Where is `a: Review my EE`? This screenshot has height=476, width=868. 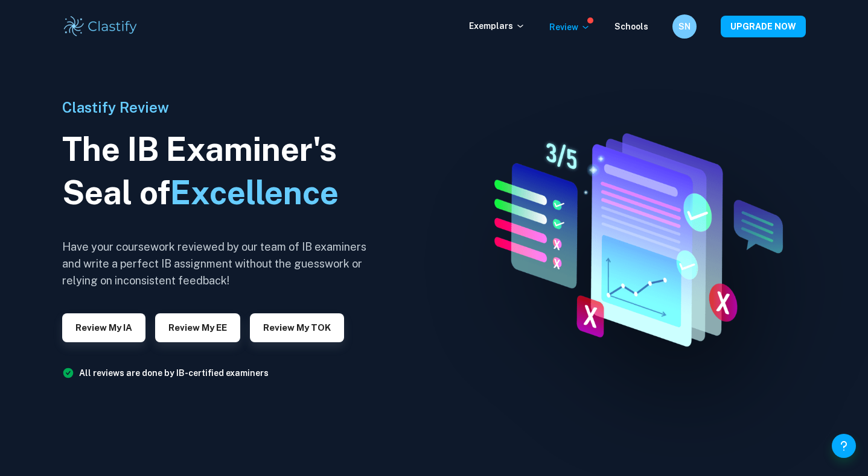
a: Review my EE is located at coordinates (197, 328).